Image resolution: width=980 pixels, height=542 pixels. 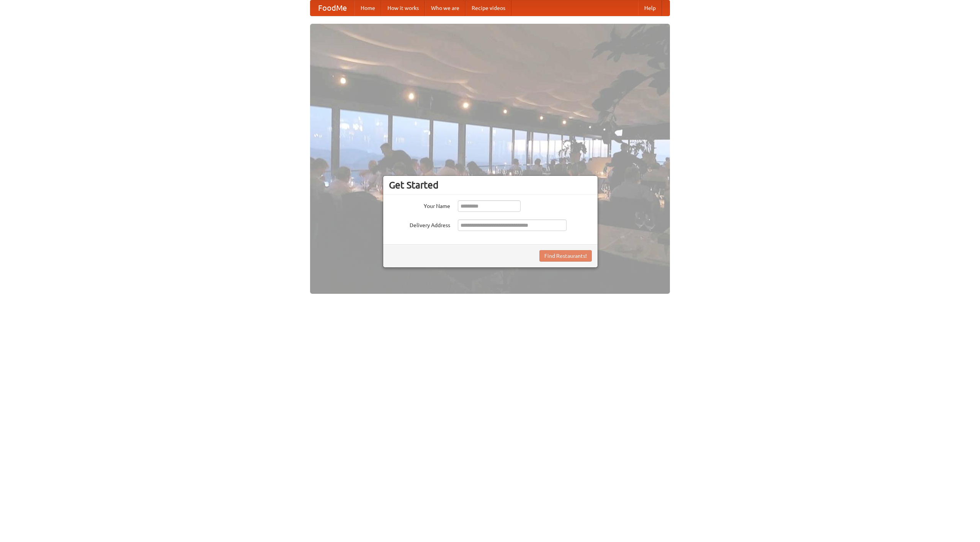 I want to click on button: Find Restaurants!, so click(x=566, y=256).